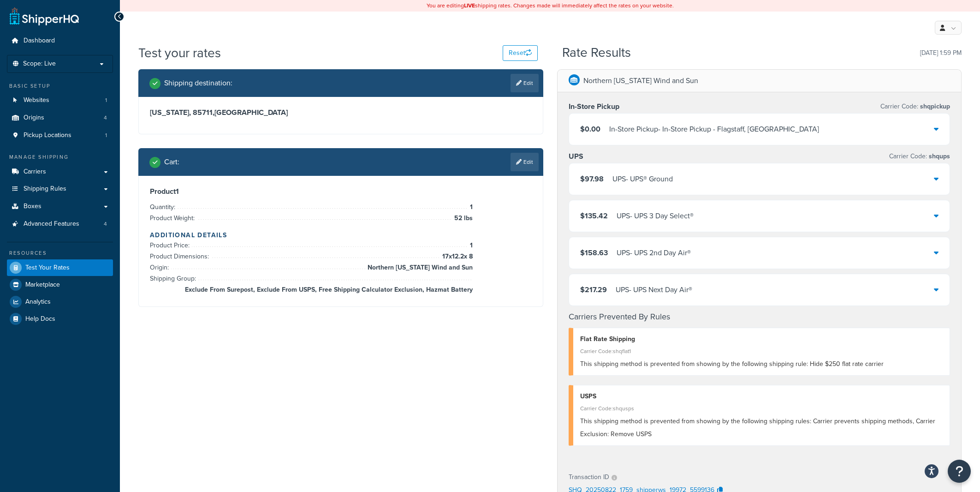 The image size is (980, 492). Describe the element at coordinates (34, 172) in the screenshot. I see `span: Carriers` at that location.